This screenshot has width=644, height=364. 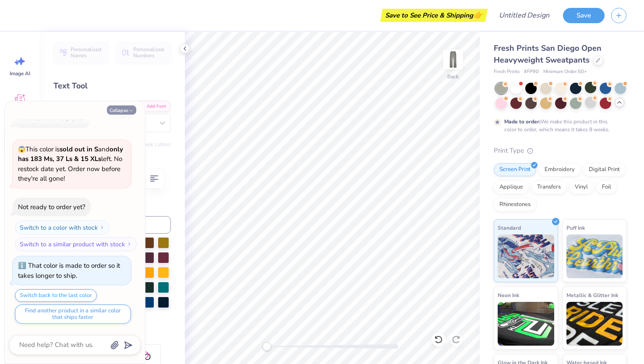 What do you see at coordinates (526, 256) in the screenshot?
I see `img: Standard` at bounding box center [526, 256].